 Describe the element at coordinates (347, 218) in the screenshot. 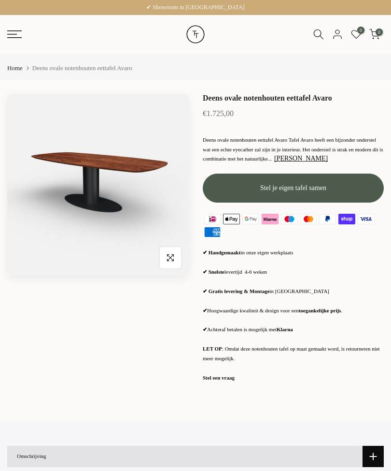

I see `img: shopify pay` at that location.